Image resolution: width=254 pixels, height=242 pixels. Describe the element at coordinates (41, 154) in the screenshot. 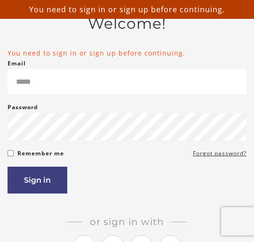

I see `label: Remember me` at that location.